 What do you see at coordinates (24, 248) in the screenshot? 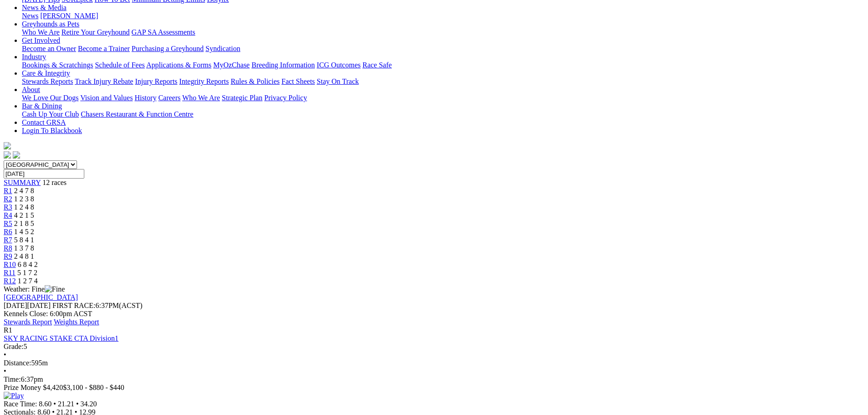
I see `span: 1 3 7 8` at bounding box center [24, 248].